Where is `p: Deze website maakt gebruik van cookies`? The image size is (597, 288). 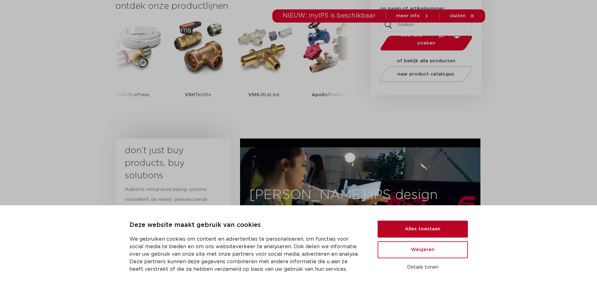 p: Deze website maakt gebruik van cookies is located at coordinates (246, 225).